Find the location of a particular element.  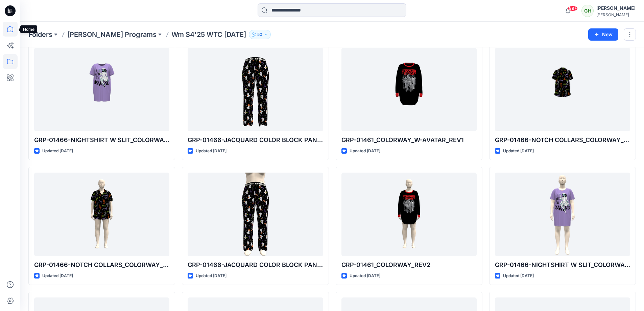

button: New is located at coordinates (603, 35).